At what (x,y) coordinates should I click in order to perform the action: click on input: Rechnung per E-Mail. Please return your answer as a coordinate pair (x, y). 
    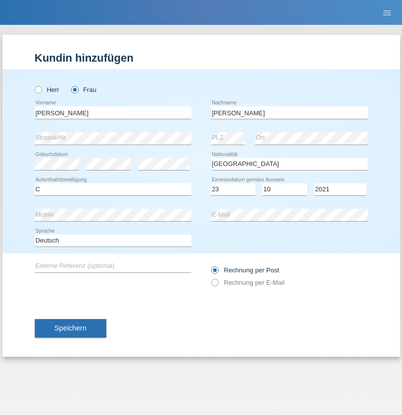
    Looking at the image, I should click on (214, 285).